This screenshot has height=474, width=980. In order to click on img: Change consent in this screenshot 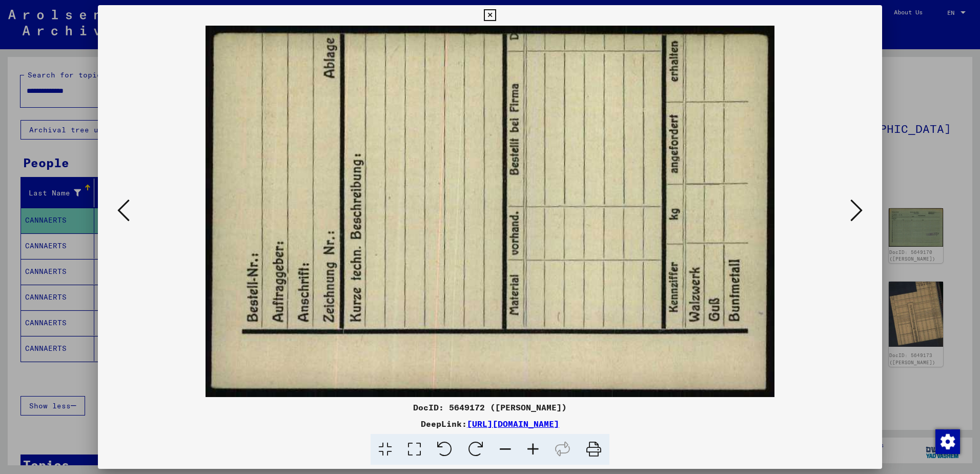, I will do `click(948, 441)`.